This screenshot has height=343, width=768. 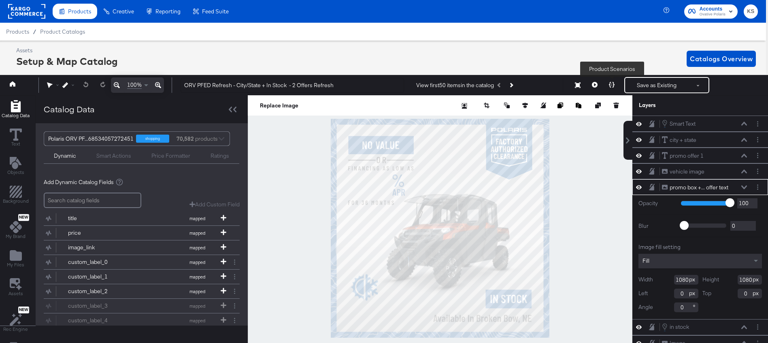 I want to click on button: promo offer 1, so click(x=683, y=156).